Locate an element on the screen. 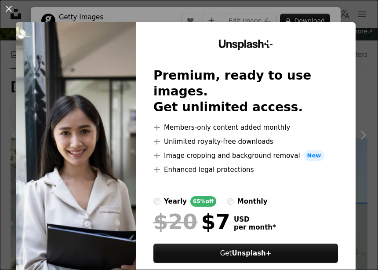 The height and width of the screenshot is (270, 378). span: USD is located at coordinates (255, 219).